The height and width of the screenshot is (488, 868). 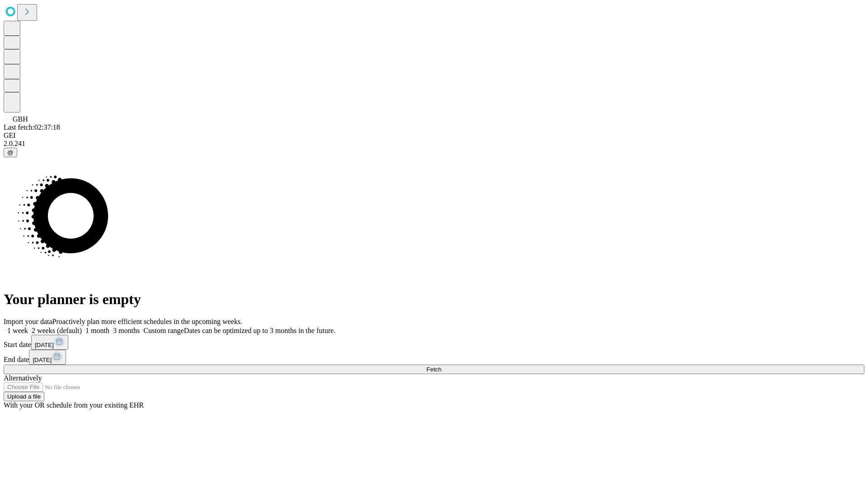 What do you see at coordinates (97, 330) in the screenshot?
I see `span: 1 month` at bounding box center [97, 330].